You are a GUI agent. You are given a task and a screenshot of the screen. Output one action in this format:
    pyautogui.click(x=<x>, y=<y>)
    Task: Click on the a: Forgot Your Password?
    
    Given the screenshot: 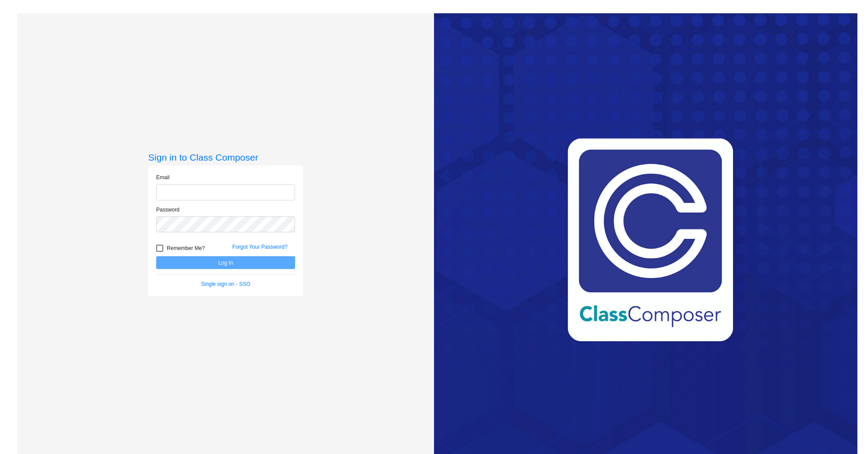 What is the action you would take?
    pyautogui.click(x=260, y=247)
    